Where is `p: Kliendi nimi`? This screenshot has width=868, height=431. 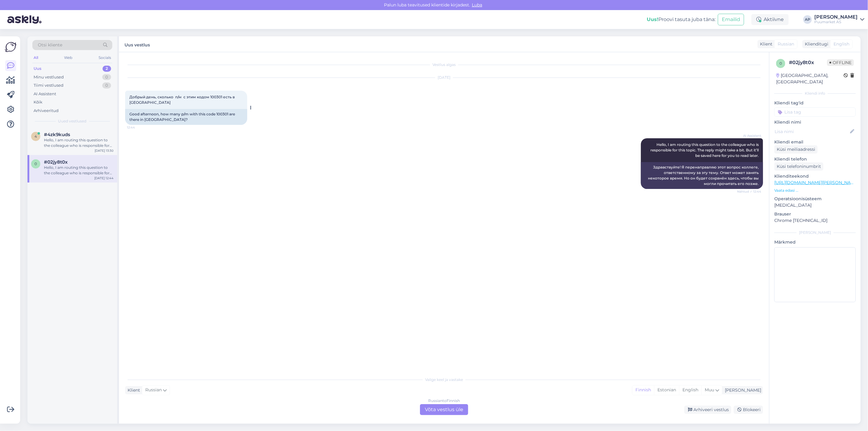
p: Kliendi nimi is located at coordinates (815, 122).